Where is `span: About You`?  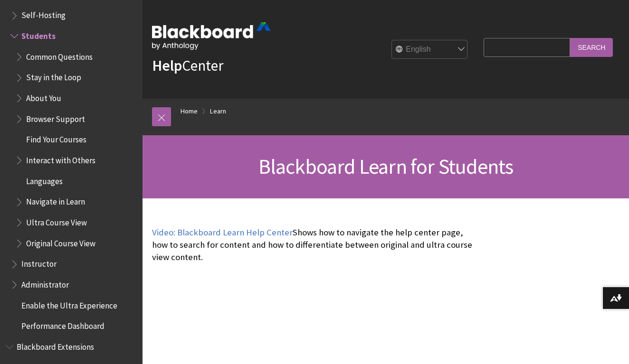 span: About You is located at coordinates (44, 96).